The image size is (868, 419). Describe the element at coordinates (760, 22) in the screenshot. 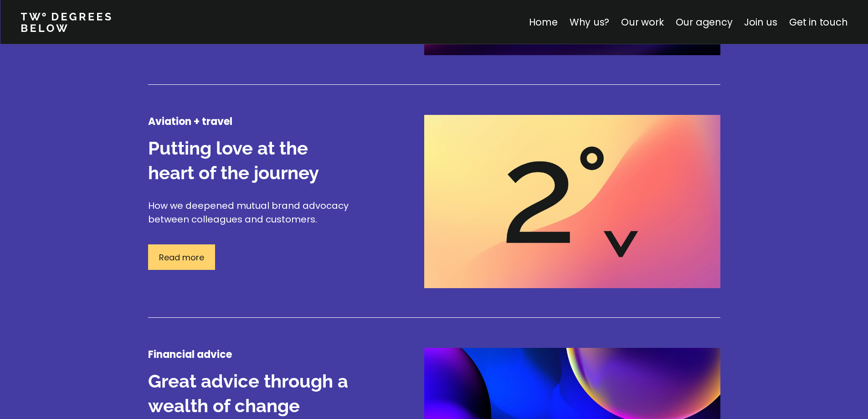

I see `a: Join us` at that location.